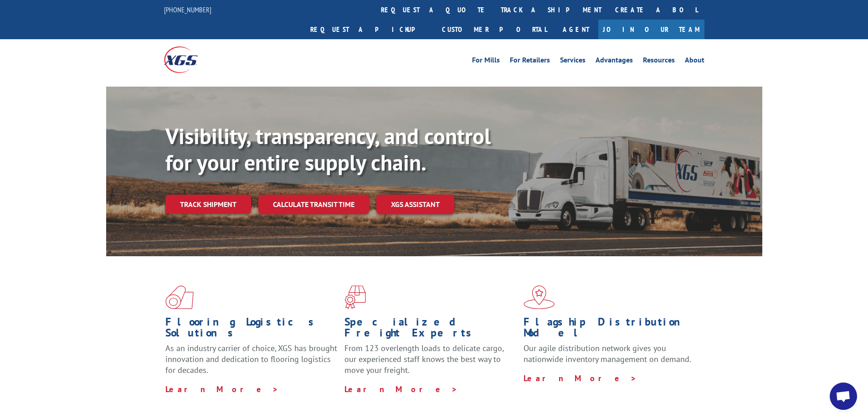 This screenshot has width=868, height=419. I want to click on span: Our agile distribution network gives you nationwide inventory management on demand., so click(607, 354).